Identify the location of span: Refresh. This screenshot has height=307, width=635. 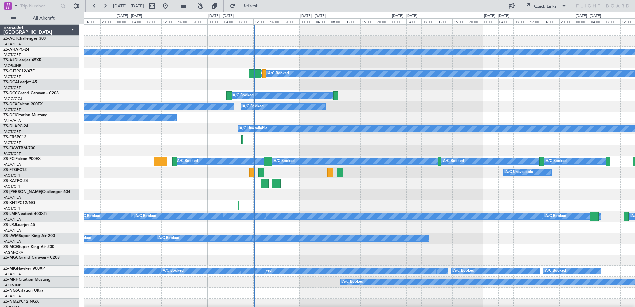
(251, 6).